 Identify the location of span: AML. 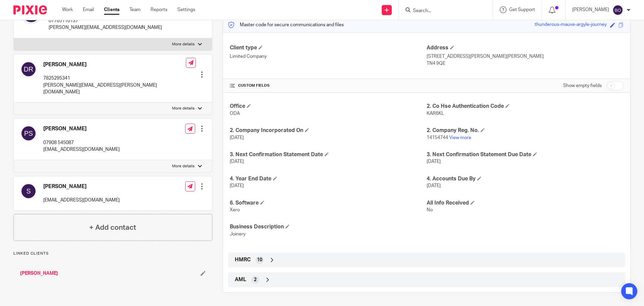
(240, 279).